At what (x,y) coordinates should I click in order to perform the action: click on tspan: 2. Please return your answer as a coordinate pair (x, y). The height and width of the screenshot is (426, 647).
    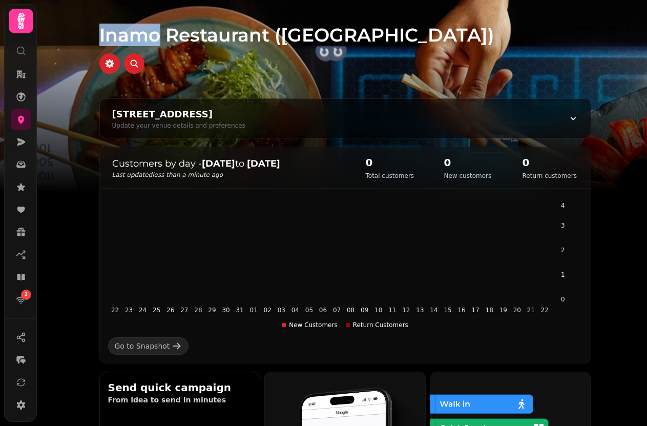
    Looking at the image, I should click on (563, 250).